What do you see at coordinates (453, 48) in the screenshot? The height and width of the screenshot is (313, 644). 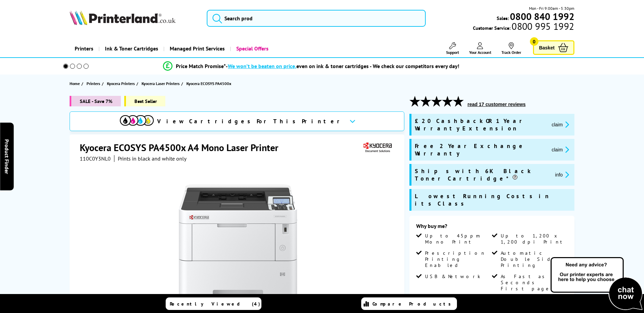 I see `a: Support` at bounding box center [453, 48].